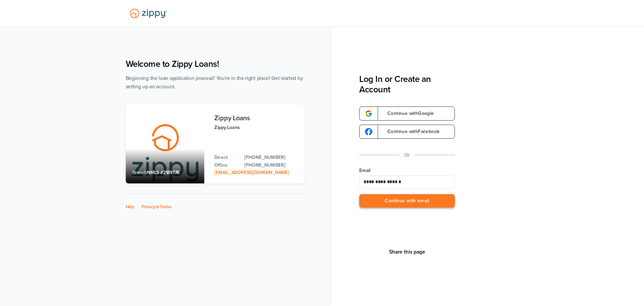 The height and width of the screenshot is (306, 644). What do you see at coordinates (148, 13) in the screenshot?
I see `img: Lender Logo` at bounding box center [148, 13].